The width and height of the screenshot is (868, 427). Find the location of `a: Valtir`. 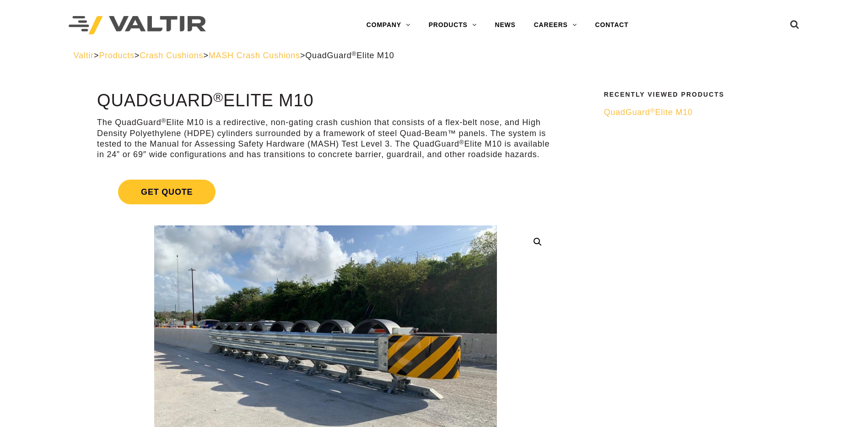

a: Valtir is located at coordinates (83, 55).